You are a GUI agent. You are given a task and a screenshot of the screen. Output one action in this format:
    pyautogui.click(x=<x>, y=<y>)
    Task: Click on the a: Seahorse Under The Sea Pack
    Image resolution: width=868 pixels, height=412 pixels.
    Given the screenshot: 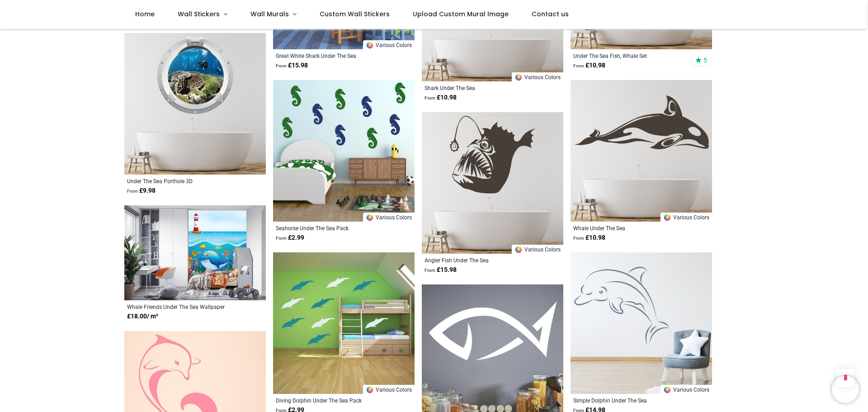 What is the action you would take?
    pyautogui.click(x=330, y=228)
    